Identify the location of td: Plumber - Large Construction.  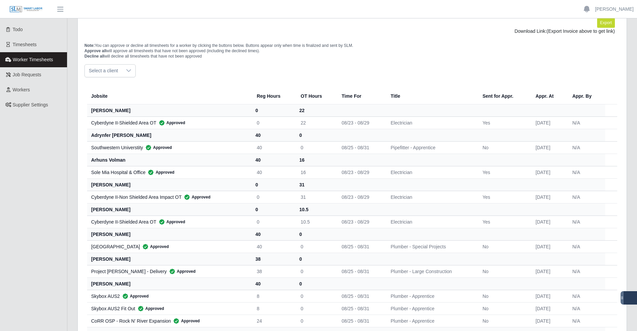
(431, 271).